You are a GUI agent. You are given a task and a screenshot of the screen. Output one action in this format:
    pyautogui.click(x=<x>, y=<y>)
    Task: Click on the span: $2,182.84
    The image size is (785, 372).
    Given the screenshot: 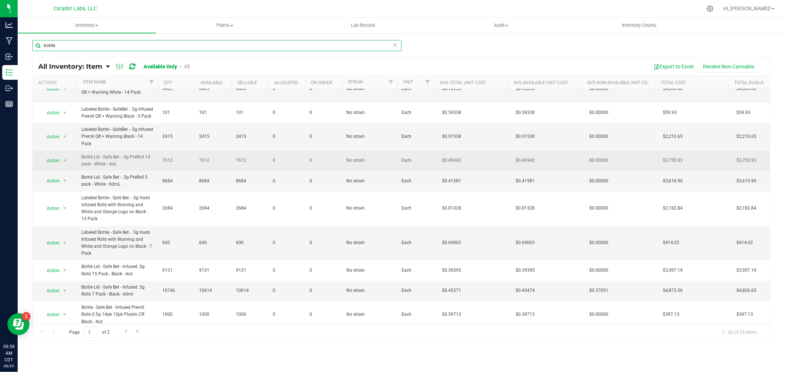 What is the action you would take?
    pyautogui.click(x=672, y=208)
    